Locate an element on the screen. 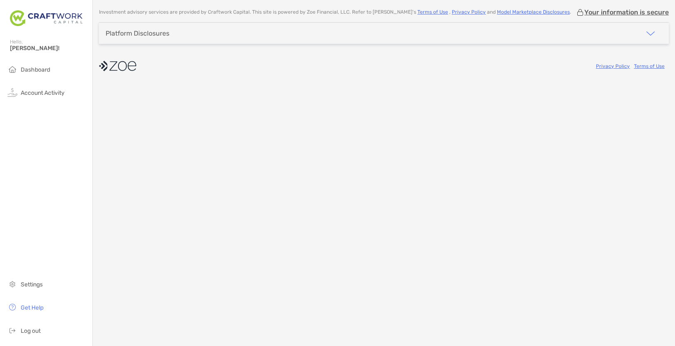  img: icon arrow is located at coordinates (651, 34).